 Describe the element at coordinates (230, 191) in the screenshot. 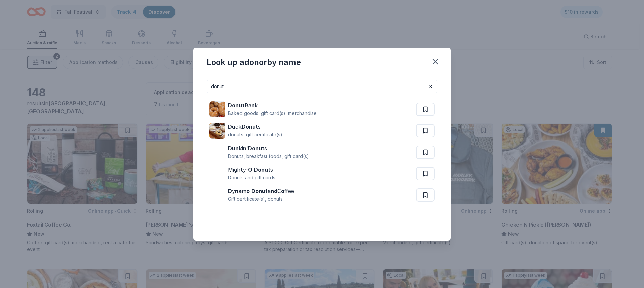

I see `strong: D` at that location.